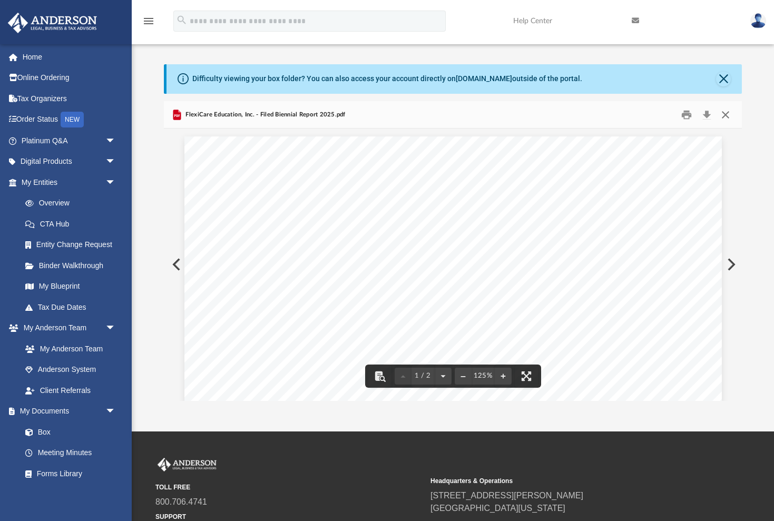 Image resolution: width=774 pixels, height=521 pixels. I want to click on a: My Anderson Teamarrow_drop_down, so click(67, 328).